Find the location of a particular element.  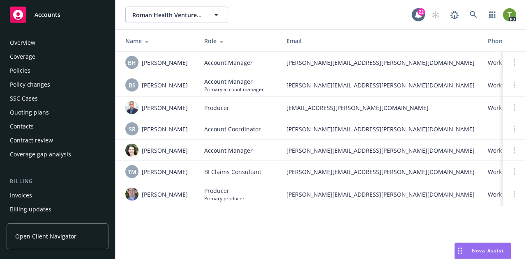

a: Overview is located at coordinates (58, 43).